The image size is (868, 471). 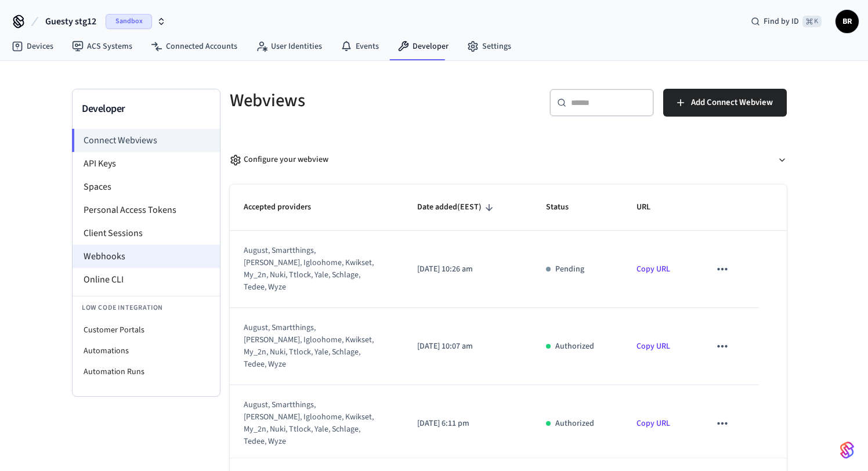 I want to click on a: User Identities, so click(x=289, y=47).